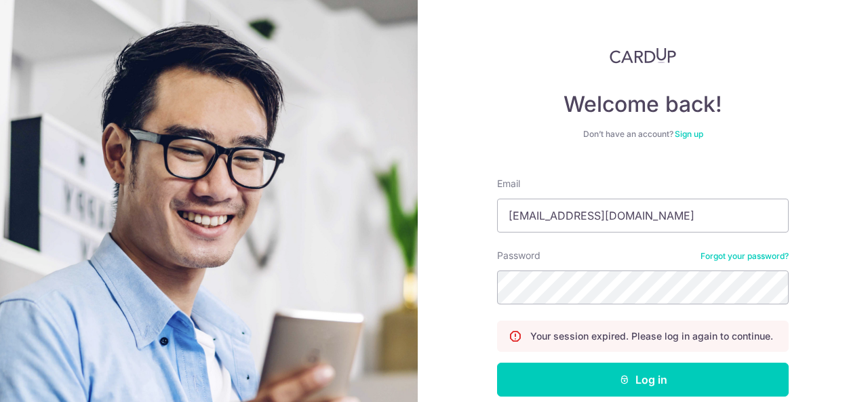  I want to click on input: Enter your Email, so click(643, 215).